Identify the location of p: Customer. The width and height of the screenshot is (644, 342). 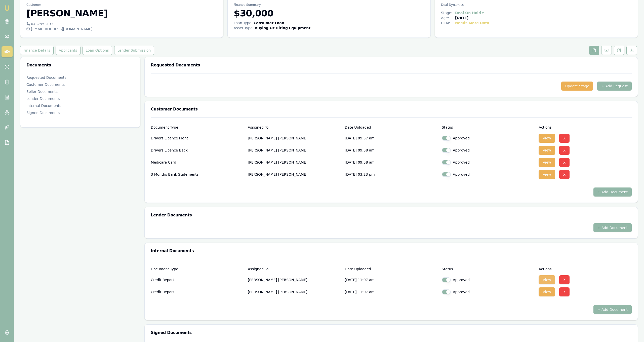
(122, 5).